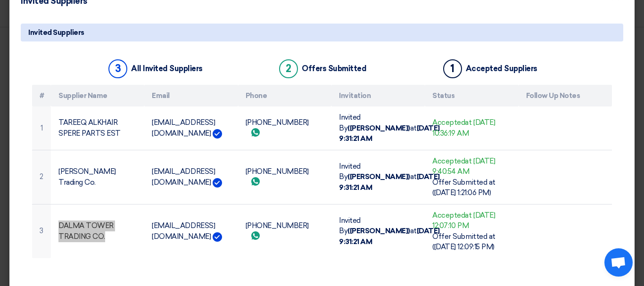 The height and width of the screenshot is (286, 644). Describe the element at coordinates (97, 231) in the screenshot. I see `td: DALMA TOWER TRADING CO.` at that location.